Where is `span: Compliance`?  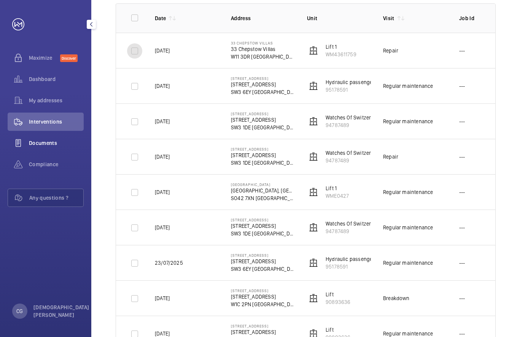
span: Compliance is located at coordinates (56, 164).